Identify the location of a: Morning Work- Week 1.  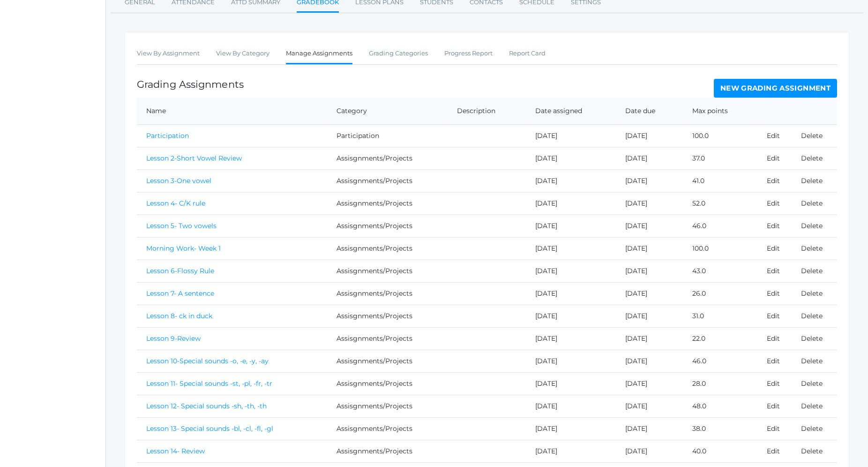
(184, 248).